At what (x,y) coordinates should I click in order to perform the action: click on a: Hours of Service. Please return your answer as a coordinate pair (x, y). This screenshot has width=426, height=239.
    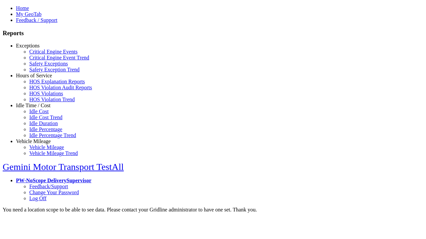
    Looking at the image, I should click on (34, 76).